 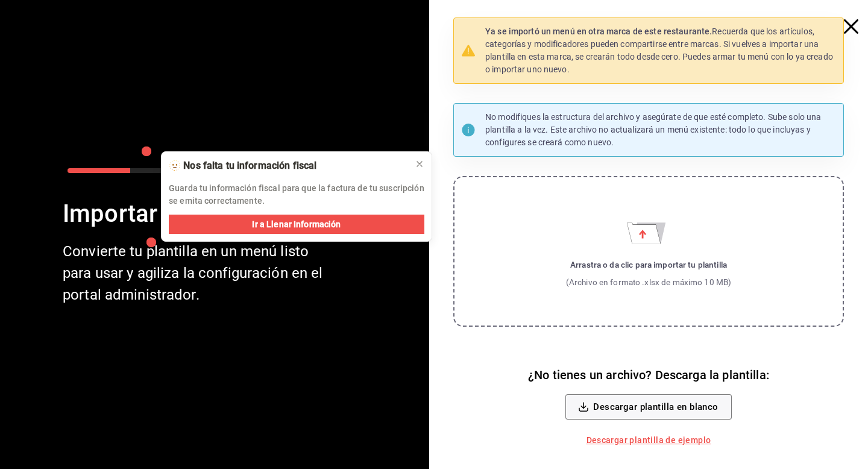 I want to click on strong: Ya se importó un menú en otra marca de este restaurante., so click(x=599, y=32).